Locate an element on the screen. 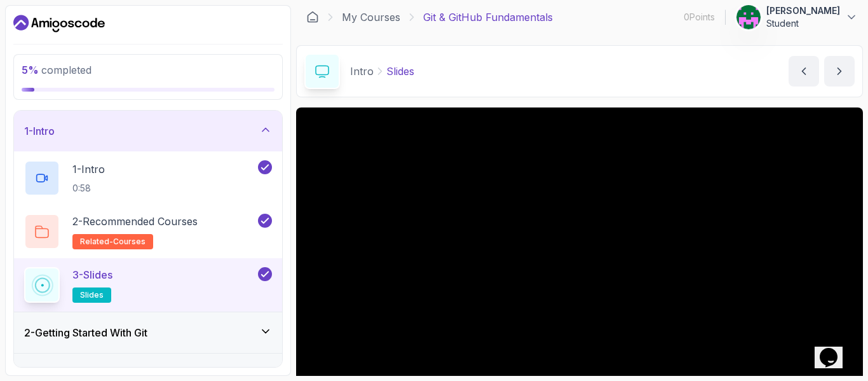  button: 2-Getting Started With Git is located at coordinates (148, 333).